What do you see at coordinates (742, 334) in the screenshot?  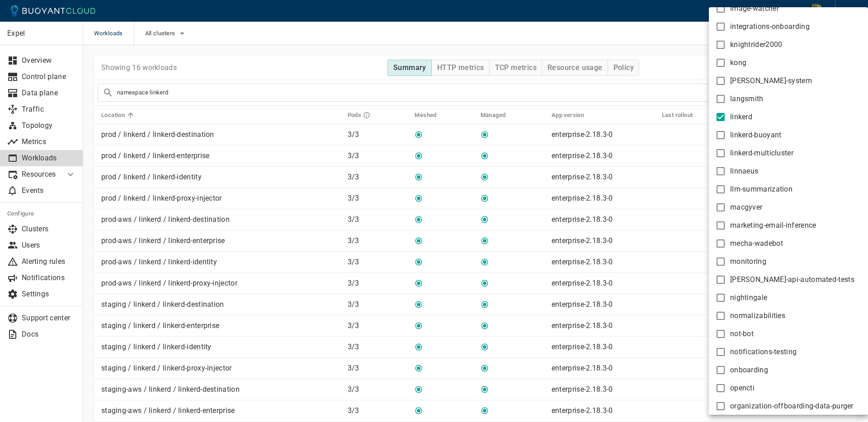 I see `span: not-bot` at bounding box center [742, 334].